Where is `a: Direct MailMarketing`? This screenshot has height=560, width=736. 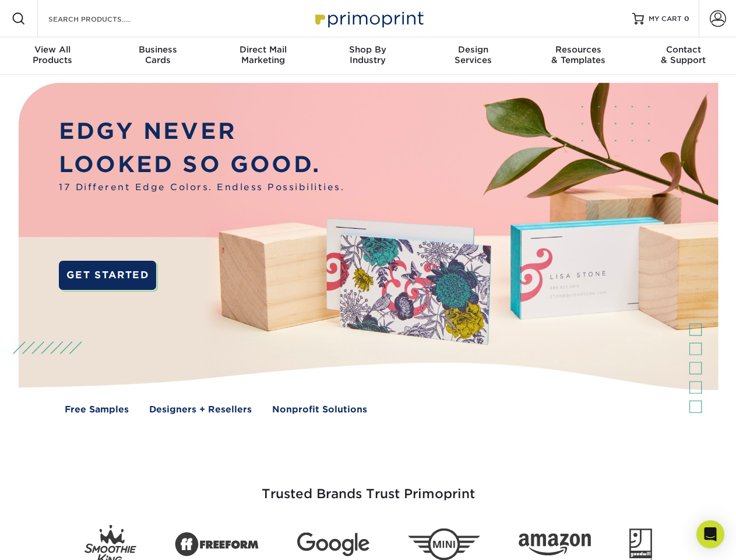
a: Direct MailMarketing is located at coordinates (263, 56).